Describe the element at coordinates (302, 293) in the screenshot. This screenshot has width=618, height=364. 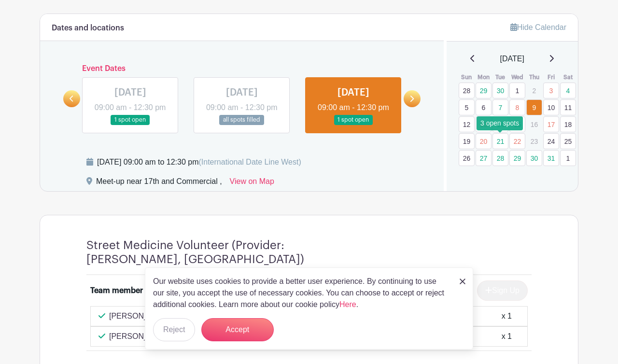
I see `p: Our website uses cookies to provide a better user experience. By continuing to use our site, you ...` at that location.